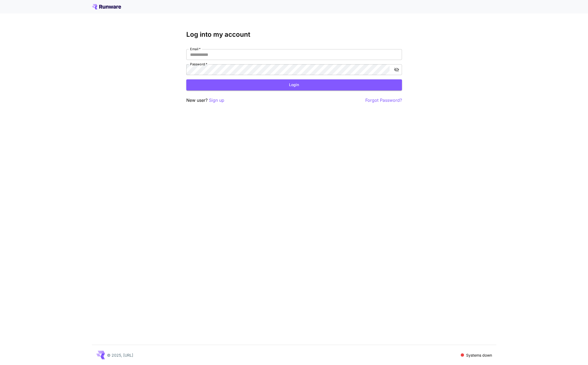 The height and width of the screenshot is (365, 588). What do you see at coordinates (205, 100) in the screenshot?
I see `p: New user?` at bounding box center [205, 100].